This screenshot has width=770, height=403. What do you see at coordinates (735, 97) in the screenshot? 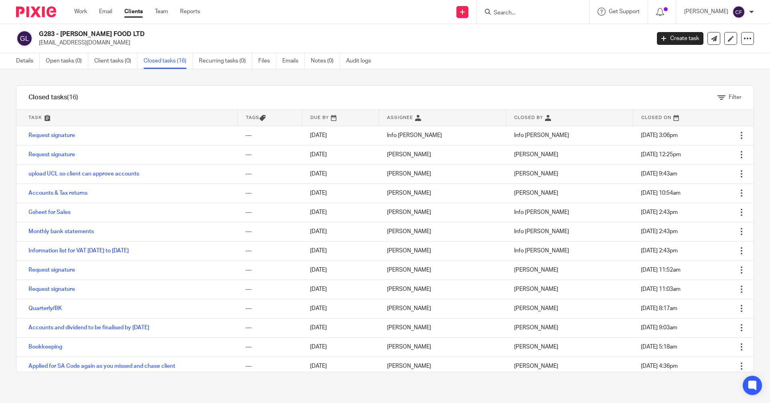
I see `span: Filter` at bounding box center [735, 97].